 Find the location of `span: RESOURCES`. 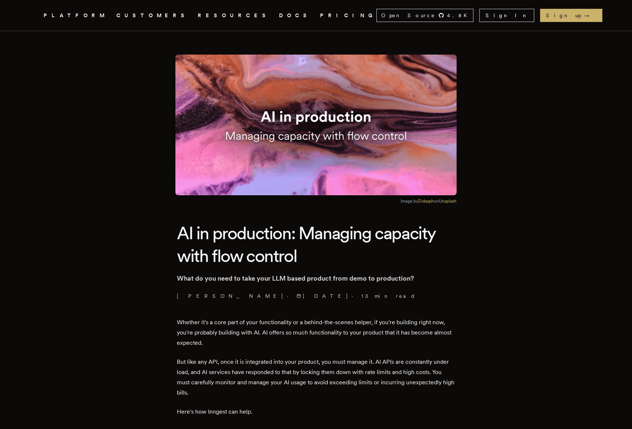

span: RESOURCES is located at coordinates (234, 15).